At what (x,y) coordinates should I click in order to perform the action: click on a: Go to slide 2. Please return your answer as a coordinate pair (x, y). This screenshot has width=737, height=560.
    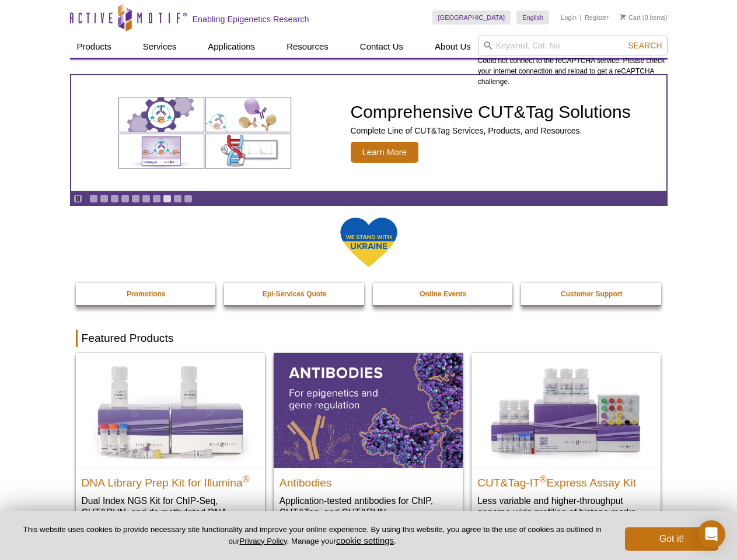
    Looking at the image, I should click on (104, 198).